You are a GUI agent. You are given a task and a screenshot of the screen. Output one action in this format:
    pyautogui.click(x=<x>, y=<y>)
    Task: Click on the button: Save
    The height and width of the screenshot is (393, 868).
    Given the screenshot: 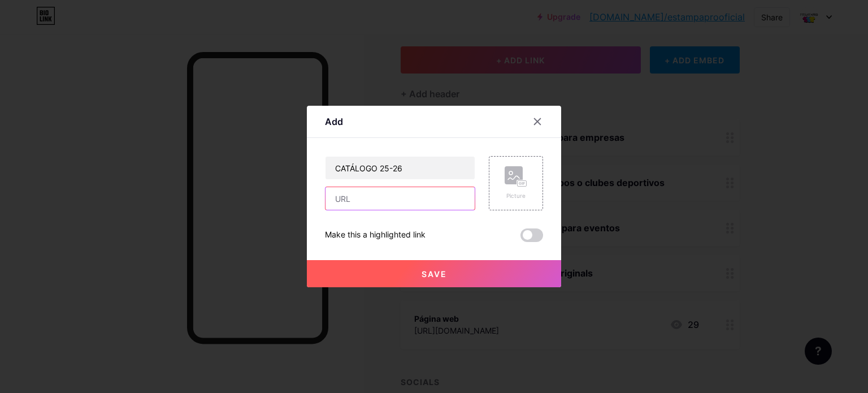 What is the action you would take?
    pyautogui.click(x=434, y=274)
    